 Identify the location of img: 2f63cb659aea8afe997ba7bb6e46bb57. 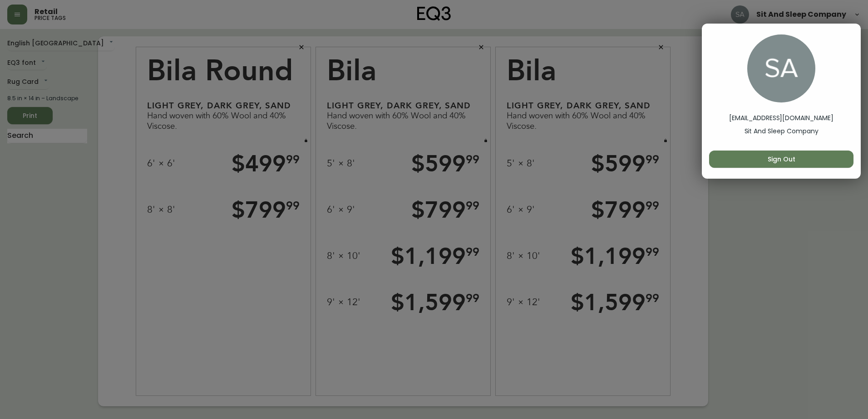
(781, 68).